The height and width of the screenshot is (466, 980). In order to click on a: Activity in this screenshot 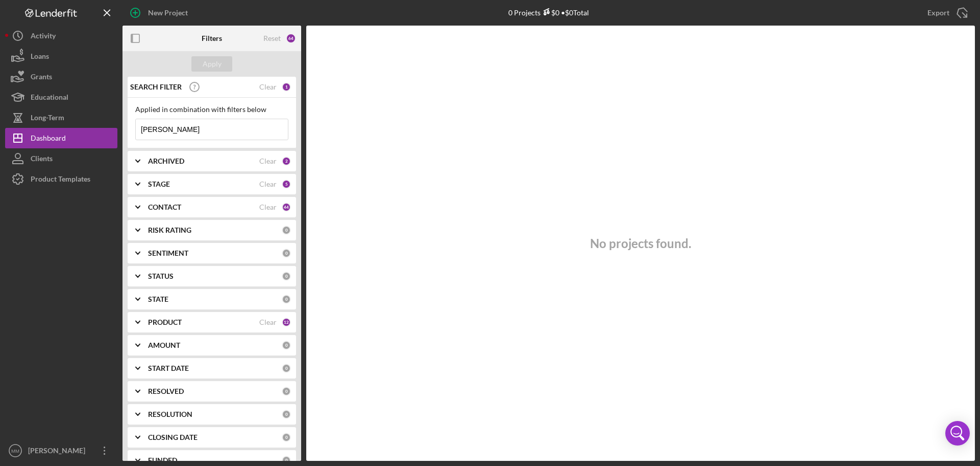, I will do `click(61, 36)`.